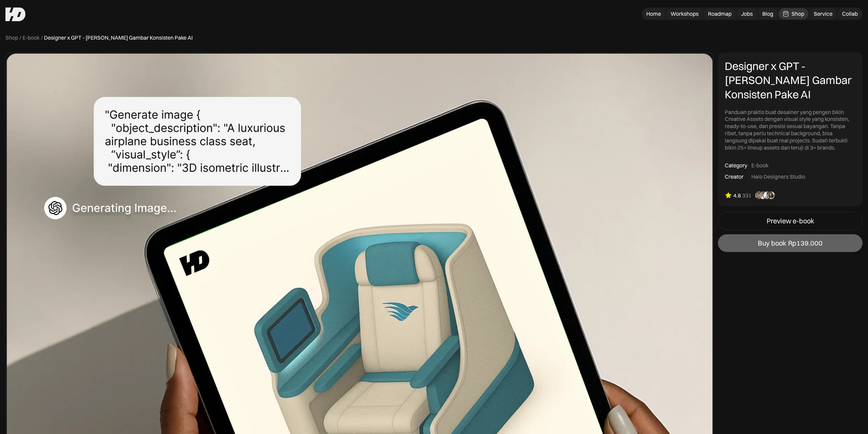 The image size is (868, 434). Describe the element at coordinates (790, 221) in the screenshot. I see `a: Preview e-book` at that location.